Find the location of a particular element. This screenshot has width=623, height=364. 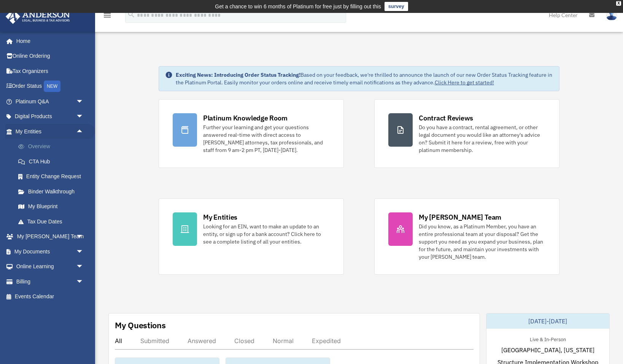

div: All is located at coordinates (118, 341).